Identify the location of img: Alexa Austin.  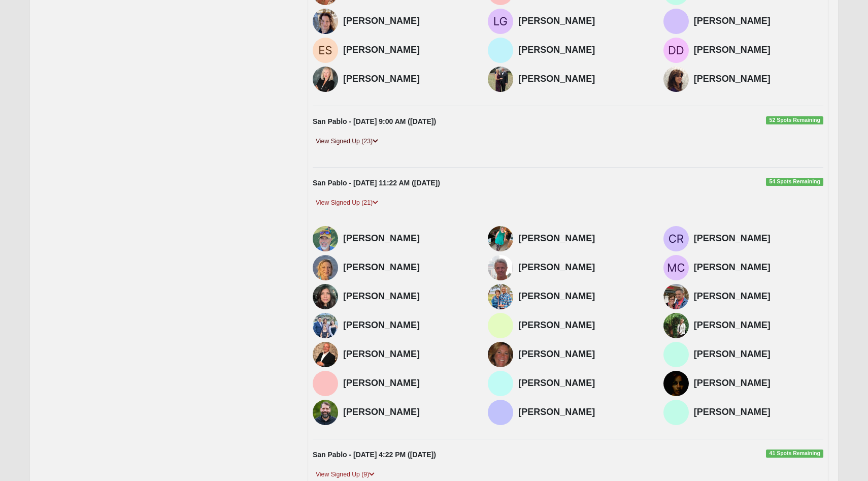
(325, 384).